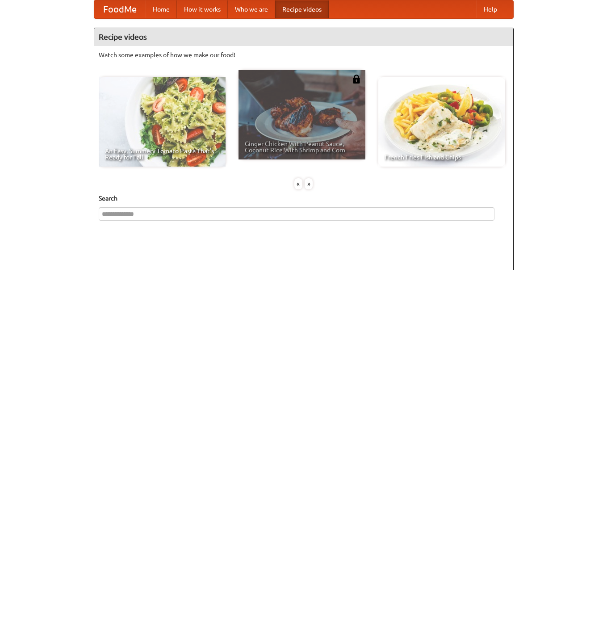  I want to click on a: How it works, so click(202, 9).